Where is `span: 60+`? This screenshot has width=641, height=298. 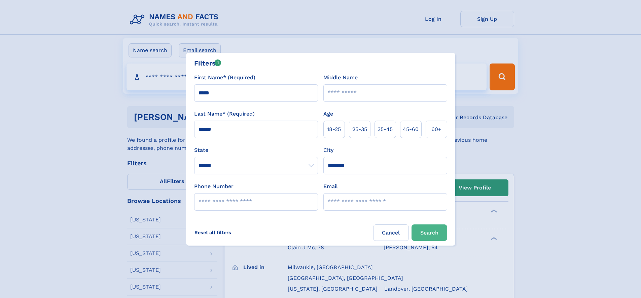
span: 60+ is located at coordinates (436, 130).